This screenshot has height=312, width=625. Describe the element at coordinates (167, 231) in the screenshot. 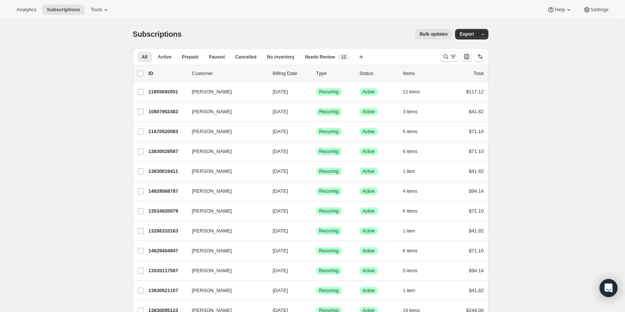

I see `p: 13286310163` at that location.